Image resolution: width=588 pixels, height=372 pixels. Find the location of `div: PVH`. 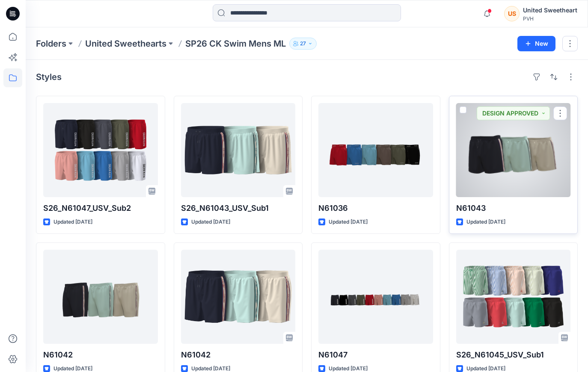

div: PVH is located at coordinates (550, 19).